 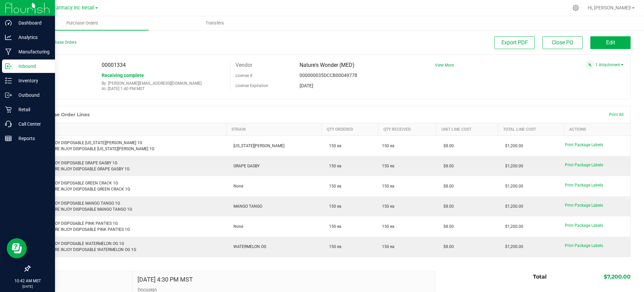 What do you see at coordinates (248, 246) in the screenshot?
I see `span: WATERMELON OG` at bounding box center [248, 246].